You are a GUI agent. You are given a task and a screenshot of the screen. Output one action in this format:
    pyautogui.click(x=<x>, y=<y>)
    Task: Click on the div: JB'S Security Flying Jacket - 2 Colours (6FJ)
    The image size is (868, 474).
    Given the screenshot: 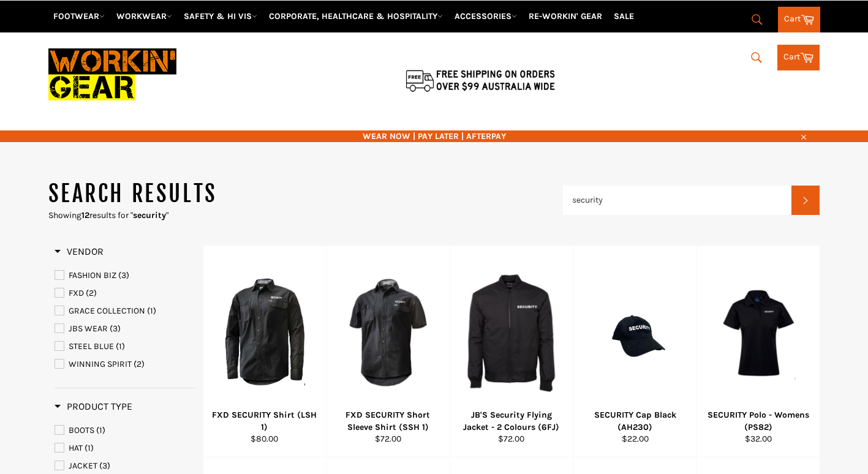 What is the action you would take?
    pyautogui.click(x=512, y=421)
    